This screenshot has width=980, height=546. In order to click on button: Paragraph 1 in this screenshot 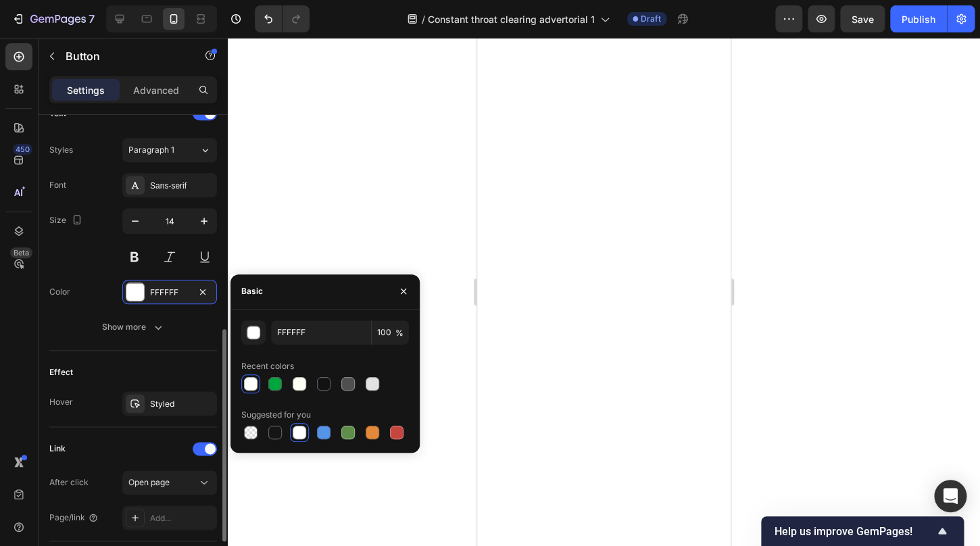, I will do `click(170, 150)`.